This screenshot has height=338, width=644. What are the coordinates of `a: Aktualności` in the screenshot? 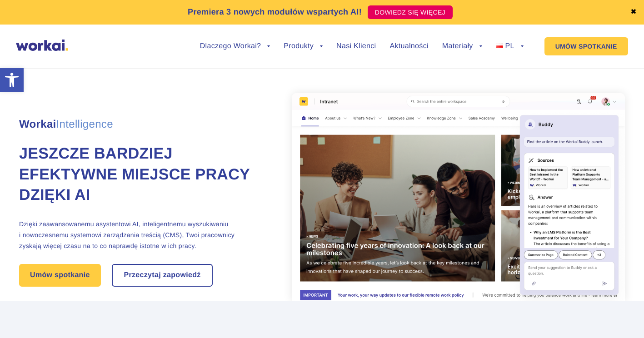 It's located at (409, 47).